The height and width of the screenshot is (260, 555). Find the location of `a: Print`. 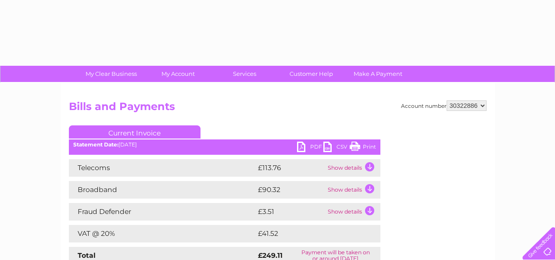

a: Print is located at coordinates (363, 148).